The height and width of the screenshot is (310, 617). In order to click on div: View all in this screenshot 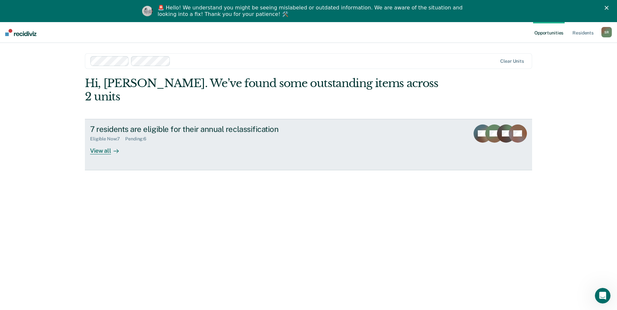, I will do `click(108, 148)`.